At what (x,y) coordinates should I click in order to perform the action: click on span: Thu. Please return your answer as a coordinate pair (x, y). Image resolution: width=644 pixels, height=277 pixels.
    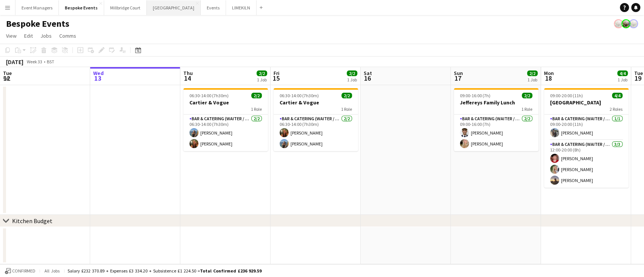
    Looking at the image, I should click on (188, 73).